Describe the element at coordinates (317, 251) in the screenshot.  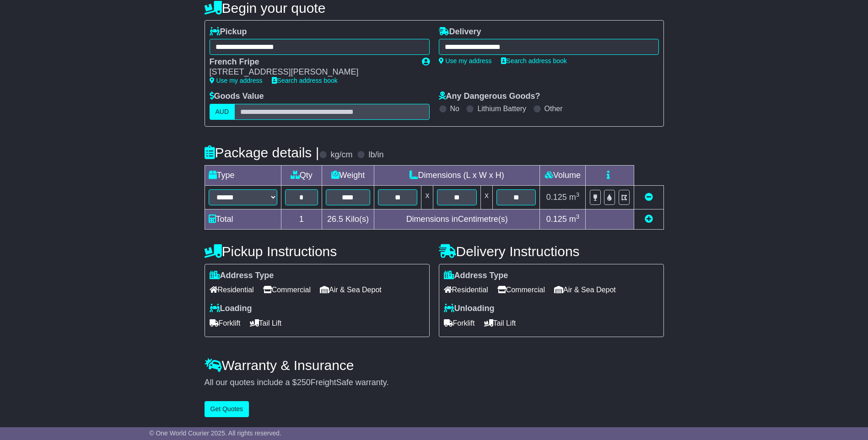
I see `h4: Pickup Instructions` at that location.